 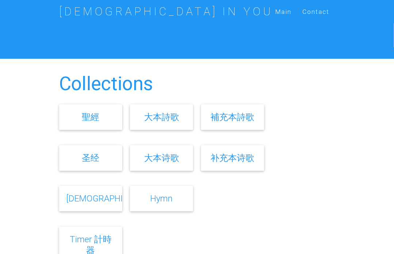 What do you see at coordinates (90, 158) in the screenshot?
I see `a: 圣经` at bounding box center [90, 158].